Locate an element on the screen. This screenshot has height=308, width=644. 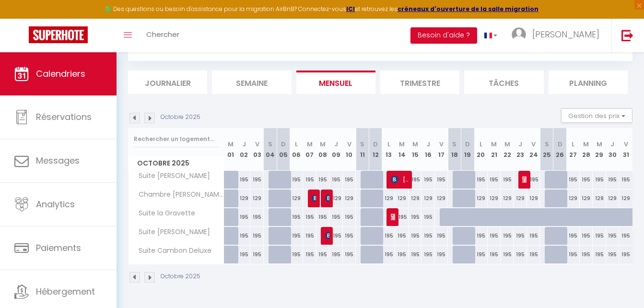
span: Suite Cambon Deluxe is located at coordinates (172, 251).